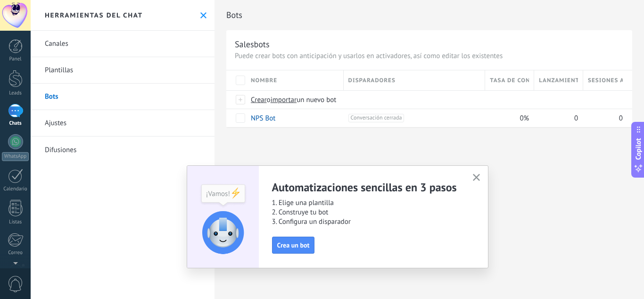 The height and width of the screenshot is (299, 644). Describe the element at coordinates (367, 203) in the screenshot. I see `span: 1. Elige una plantilla` at that location.